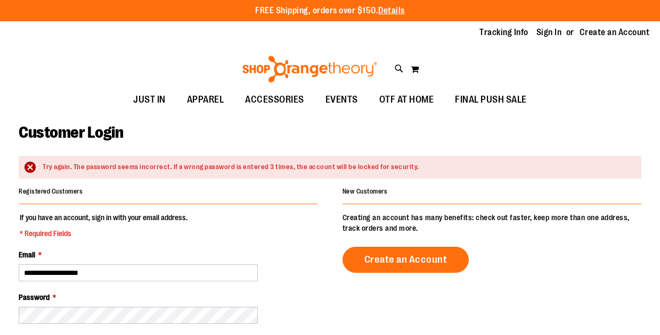 The image size is (660, 335). Describe the element at coordinates (51, 192) in the screenshot. I see `strong: Registered Customers` at that location.